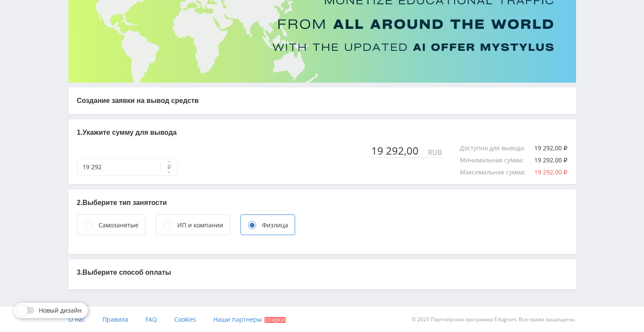 This screenshot has height=332, width=644. I want to click on span: Правила, so click(115, 319).